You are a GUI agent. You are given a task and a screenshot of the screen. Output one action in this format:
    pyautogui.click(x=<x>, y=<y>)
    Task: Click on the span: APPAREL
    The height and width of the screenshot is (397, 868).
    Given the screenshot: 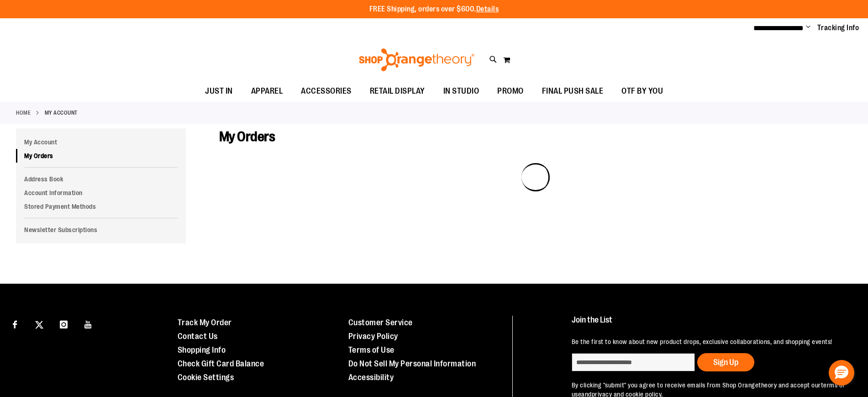 What is the action you would take?
    pyautogui.click(x=267, y=91)
    